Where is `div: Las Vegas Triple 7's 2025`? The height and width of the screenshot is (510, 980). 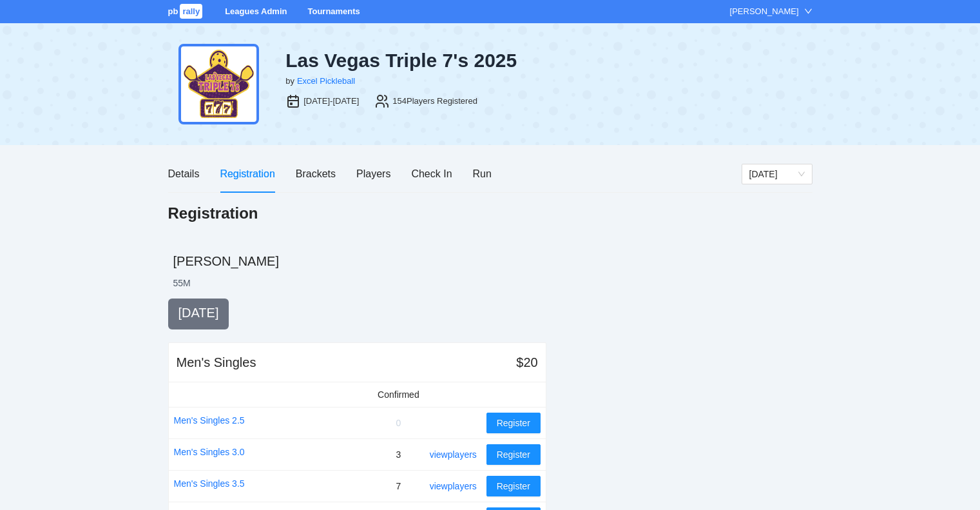 div: Las Vegas Triple 7's 2025 is located at coordinates (436, 61).